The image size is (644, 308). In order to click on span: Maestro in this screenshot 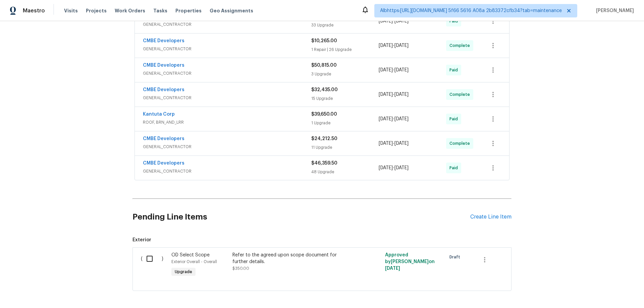, I will do `click(34, 11)`.